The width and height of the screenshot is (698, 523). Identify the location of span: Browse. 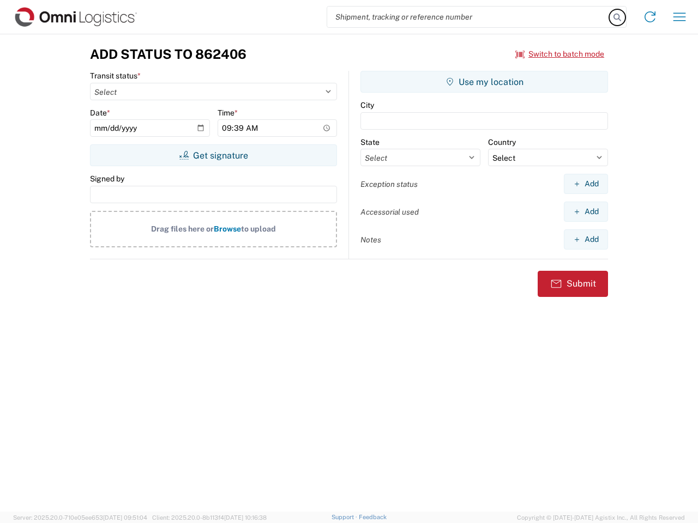
(227, 229).